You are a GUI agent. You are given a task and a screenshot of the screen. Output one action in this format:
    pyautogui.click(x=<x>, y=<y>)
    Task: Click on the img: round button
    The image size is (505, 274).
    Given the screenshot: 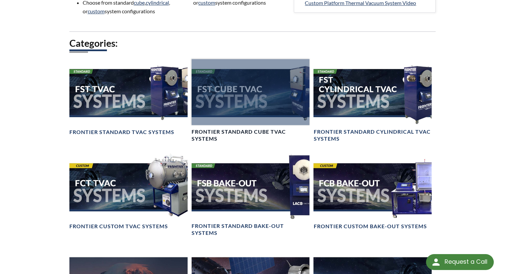 What is the action you would take?
    pyautogui.click(x=436, y=262)
    